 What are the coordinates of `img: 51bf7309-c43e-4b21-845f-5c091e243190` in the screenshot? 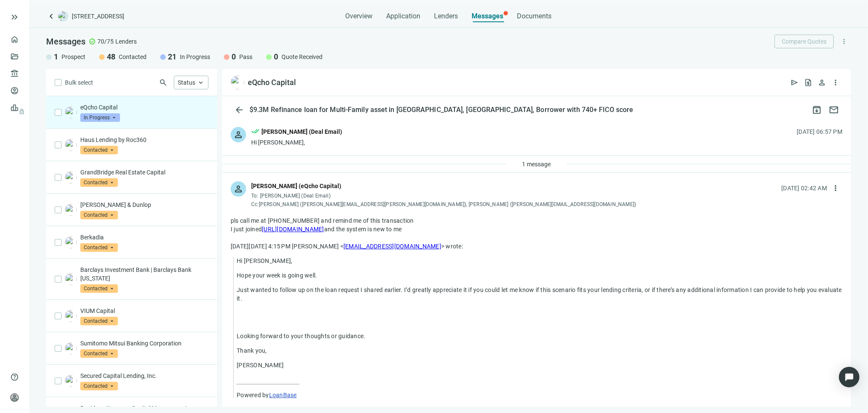 It's located at (71, 348).